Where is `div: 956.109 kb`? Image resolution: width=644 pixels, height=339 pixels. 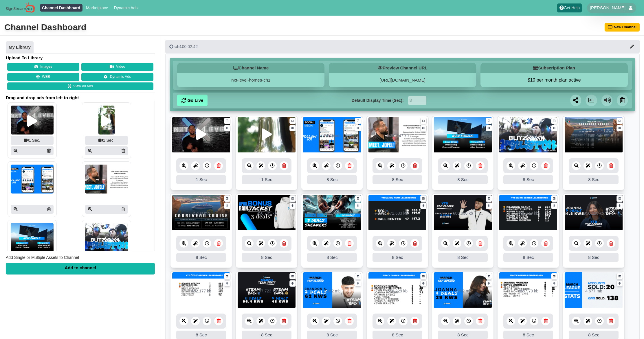
div: 956.109 kb is located at coordinates (594, 213).